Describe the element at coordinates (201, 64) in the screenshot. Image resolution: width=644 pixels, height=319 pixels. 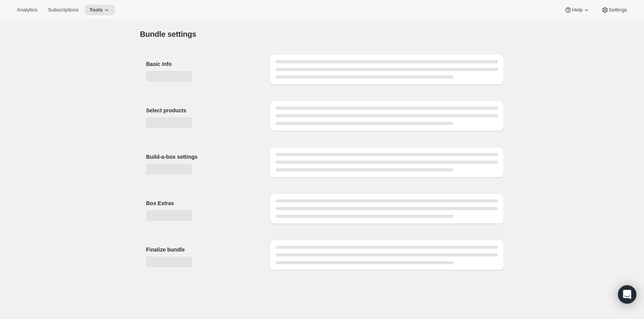
I see `h2: Basic Info` at that location.